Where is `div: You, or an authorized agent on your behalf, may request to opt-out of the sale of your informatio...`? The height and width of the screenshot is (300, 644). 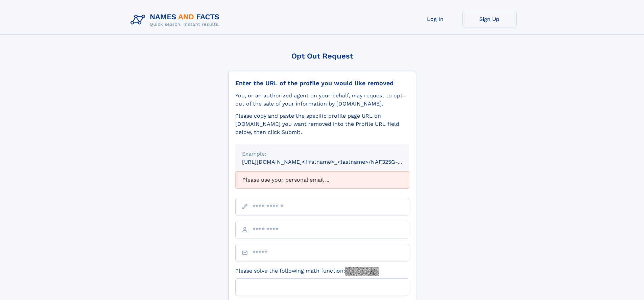
div: You, or an authorized agent on your behalf, may request to opt-out of the sale of your informatio... is located at coordinates (322, 100).